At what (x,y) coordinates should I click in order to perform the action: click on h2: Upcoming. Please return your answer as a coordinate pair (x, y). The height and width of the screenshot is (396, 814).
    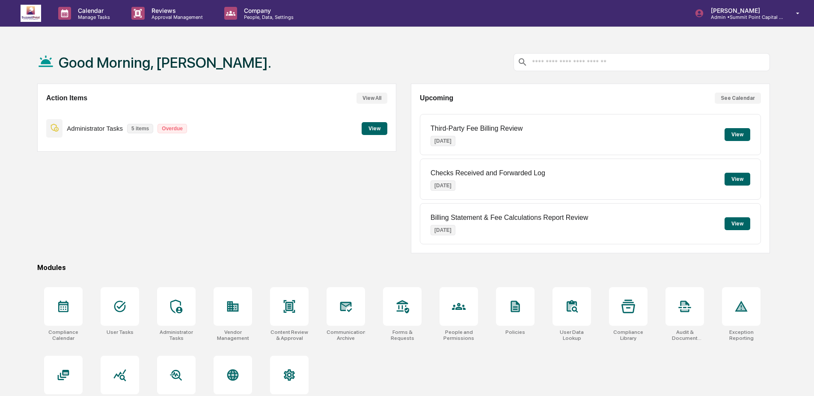
    Looking at the image, I should click on (437, 98).